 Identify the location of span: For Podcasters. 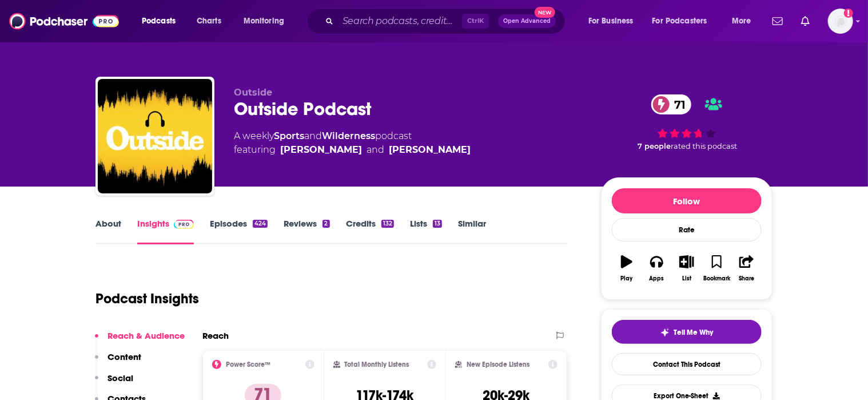
(680, 21).